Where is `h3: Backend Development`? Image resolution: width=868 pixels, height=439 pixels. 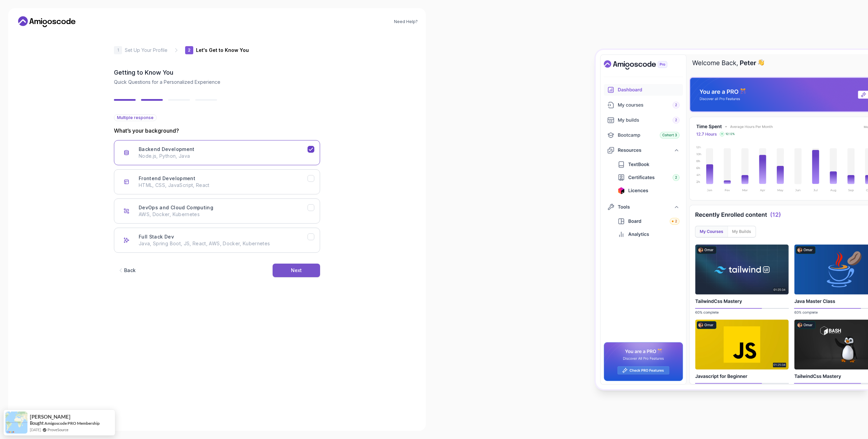 h3: Backend Development is located at coordinates (167, 149).